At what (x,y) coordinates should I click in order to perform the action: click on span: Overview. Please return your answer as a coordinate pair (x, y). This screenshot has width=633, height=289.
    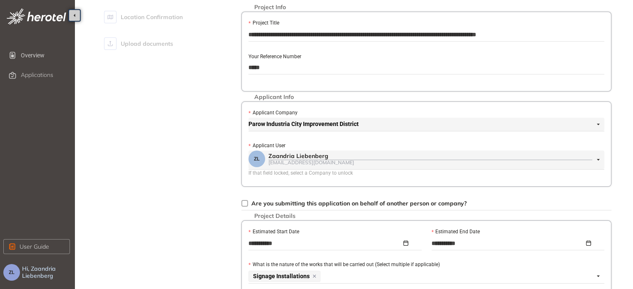
    Looking at the image, I should click on (45, 55).